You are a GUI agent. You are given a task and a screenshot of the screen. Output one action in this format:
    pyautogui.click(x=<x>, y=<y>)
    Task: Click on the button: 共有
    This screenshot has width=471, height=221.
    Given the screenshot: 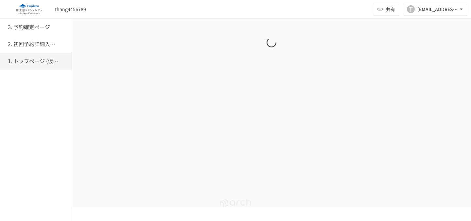 What is the action you would take?
    pyautogui.click(x=386, y=9)
    